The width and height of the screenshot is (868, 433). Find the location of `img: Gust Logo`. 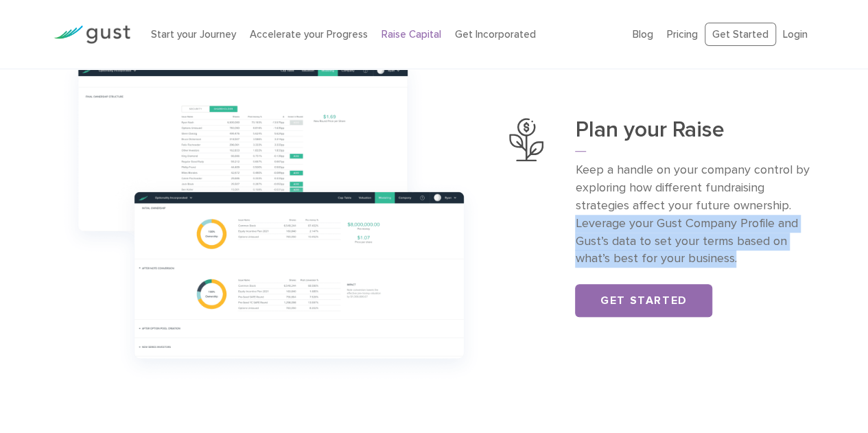

img: Gust Logo is located at coordinates (92, 34).